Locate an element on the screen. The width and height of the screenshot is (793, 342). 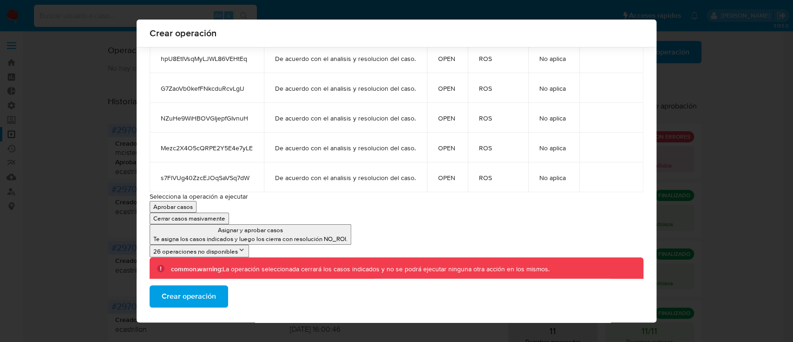
b: common.warning: is located at coordinates (197, 269).